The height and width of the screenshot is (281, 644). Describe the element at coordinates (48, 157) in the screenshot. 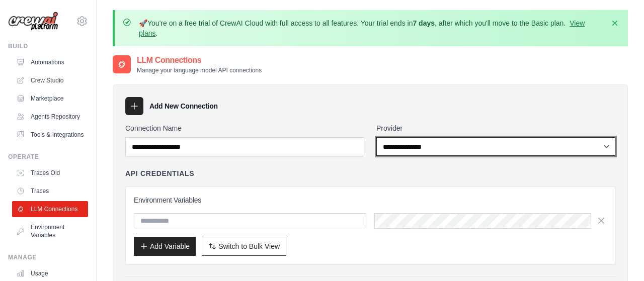

I see `div: Operate` at that location.